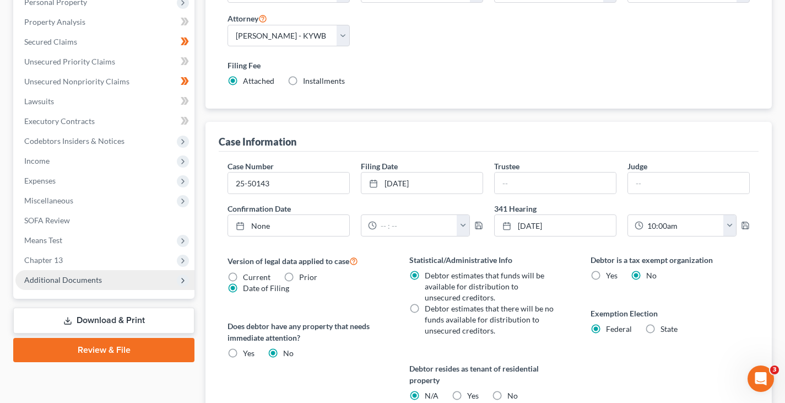 The height and width of the screenshot is (403, 785). Describe the element at coordinates (105, 82) in the screenshot. I see `a: Unsecured Nonpriority Claims` at that location.